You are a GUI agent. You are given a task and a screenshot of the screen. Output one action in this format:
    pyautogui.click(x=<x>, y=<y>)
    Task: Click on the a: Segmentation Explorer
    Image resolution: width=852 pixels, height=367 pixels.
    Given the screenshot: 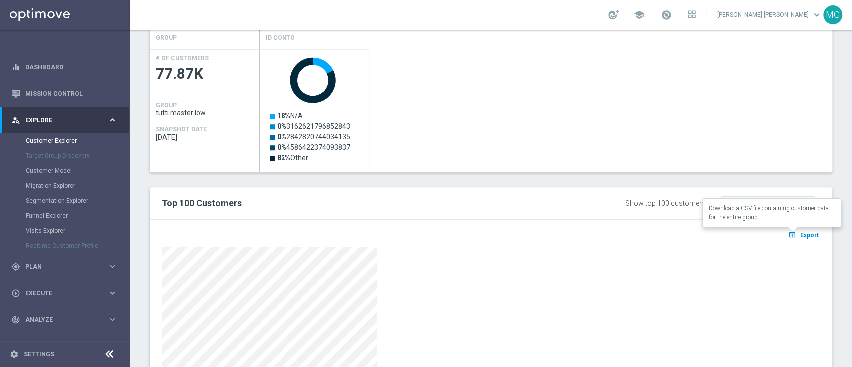 What is the action you would take?
    pyautogui.click(x=65, y=201)
    